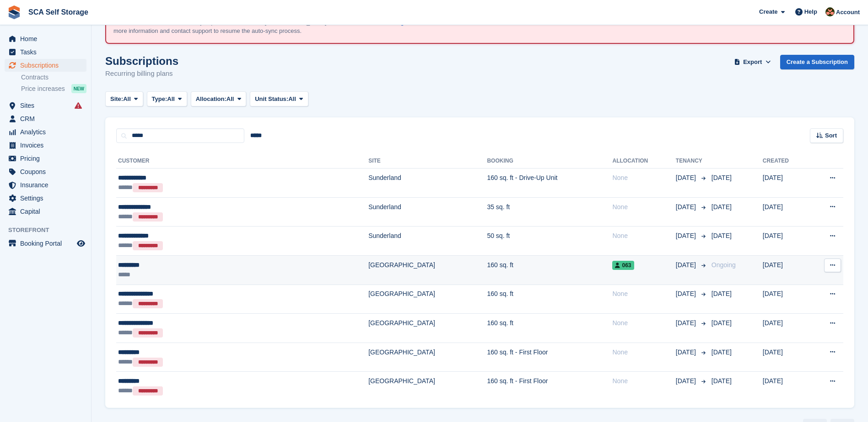 The width and height of the screenshot is (868, 422). What do you see at coordinates (623, 266) in the screenshot?
I see `span: 063` at bounding box center [623, 266].